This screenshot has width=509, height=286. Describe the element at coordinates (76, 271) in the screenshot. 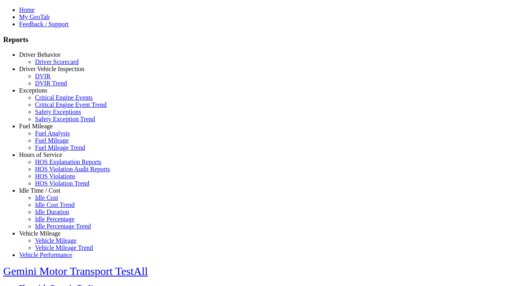

I see `a: Gemini Motor Transport TestAll` at that location.